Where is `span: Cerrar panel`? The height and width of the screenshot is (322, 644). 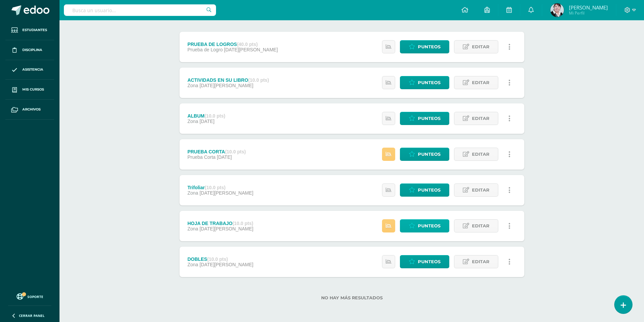 span: Cerrar panel is located at coordinates (32, 315).